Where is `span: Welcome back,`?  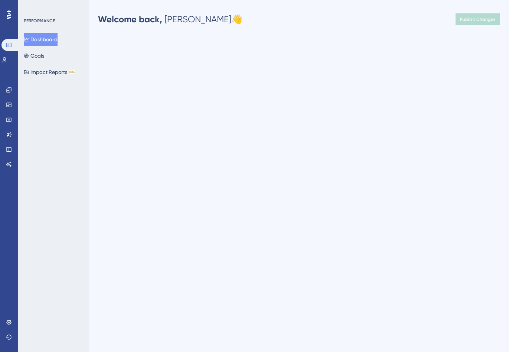
span: Welcome back, is located at coordinates (130, 19).